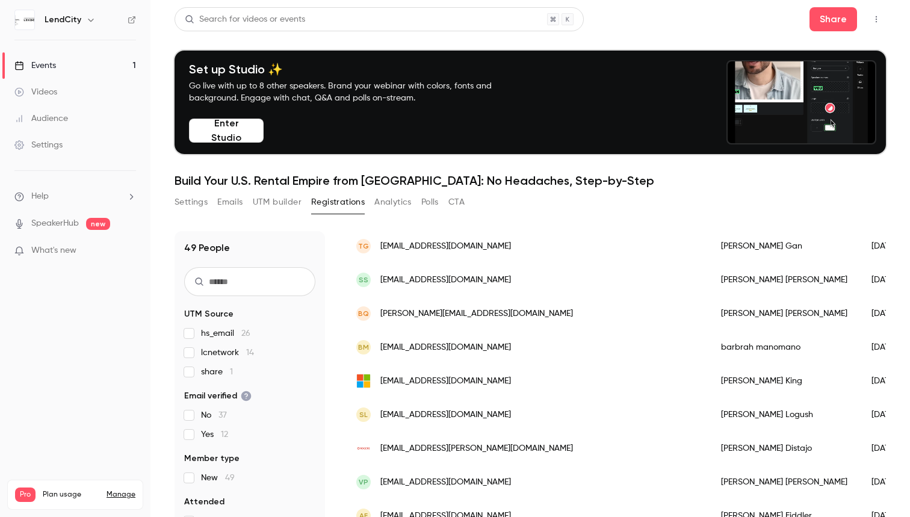 Image resolution: width=910 pixels, height=517 pixels. What do you see at coordinates (338, 202) in the screenshot?
I see `button: Registrations` at bounding box center [338, 202].